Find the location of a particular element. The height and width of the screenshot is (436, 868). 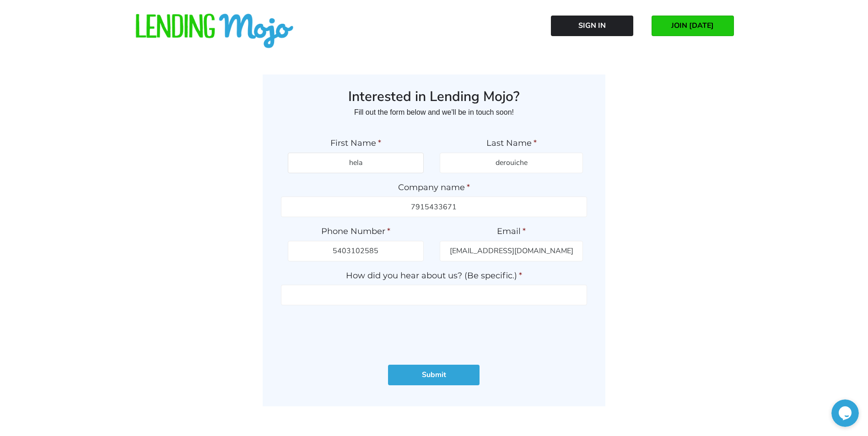

span: Sign In is located at coordinates (592, 26).